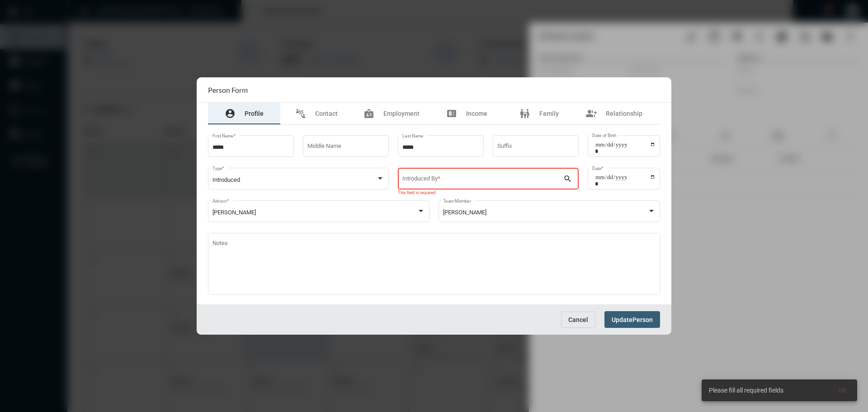  Describe the element at coordinates (477, 113) in the screenshot. I see `span: Income` at that location.